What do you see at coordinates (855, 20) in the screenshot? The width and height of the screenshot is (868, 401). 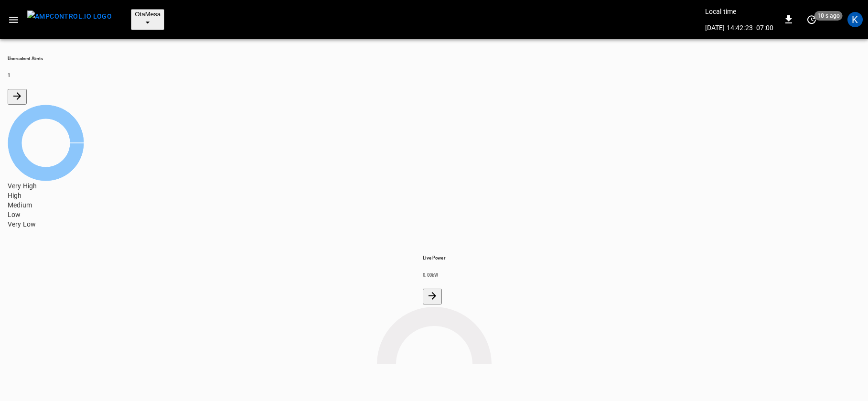 I see `div: profile-icon` at bounding box center [855, 20].